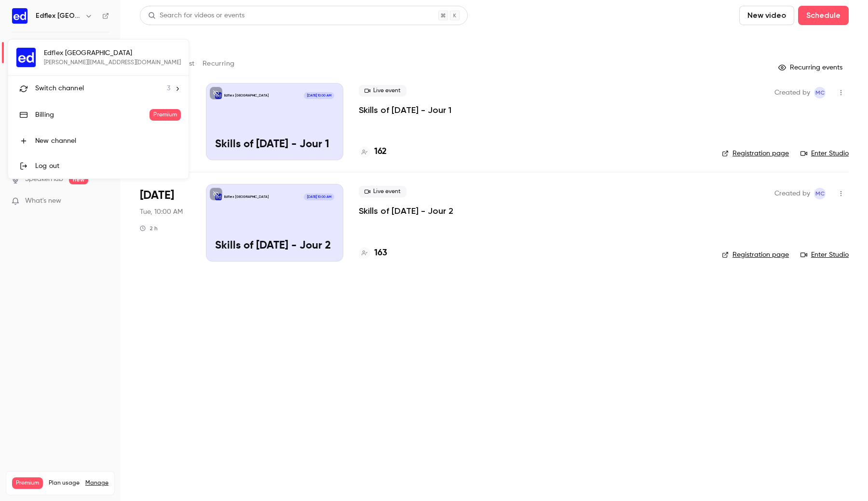  I want to click on div: New channel, so click(108, 141).